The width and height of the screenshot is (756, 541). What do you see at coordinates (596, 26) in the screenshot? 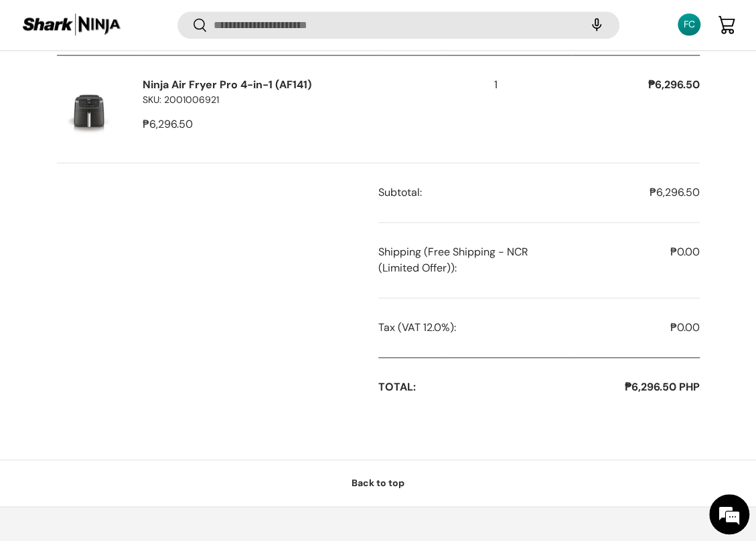
I see `speech-search-button: Search by voice` at bounding box center [596, 26].